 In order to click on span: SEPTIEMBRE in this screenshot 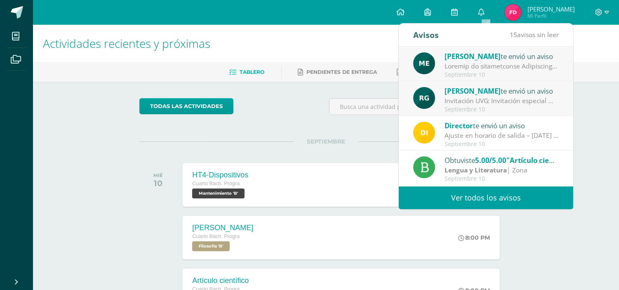, I will do `click(326, 141)`.